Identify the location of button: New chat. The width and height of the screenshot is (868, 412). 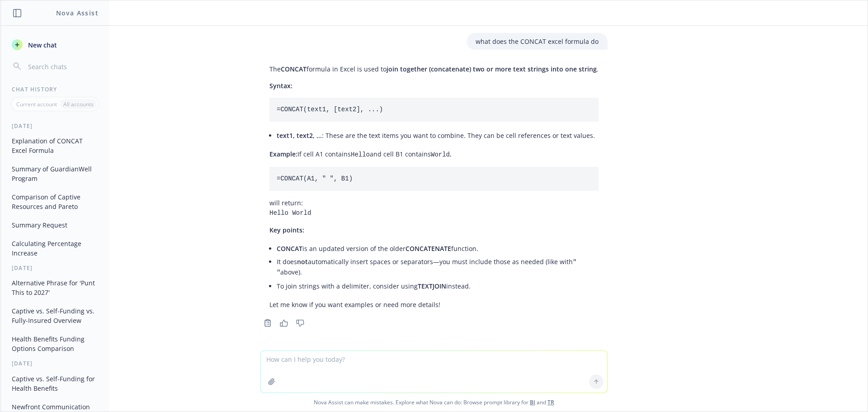
(54, 45).